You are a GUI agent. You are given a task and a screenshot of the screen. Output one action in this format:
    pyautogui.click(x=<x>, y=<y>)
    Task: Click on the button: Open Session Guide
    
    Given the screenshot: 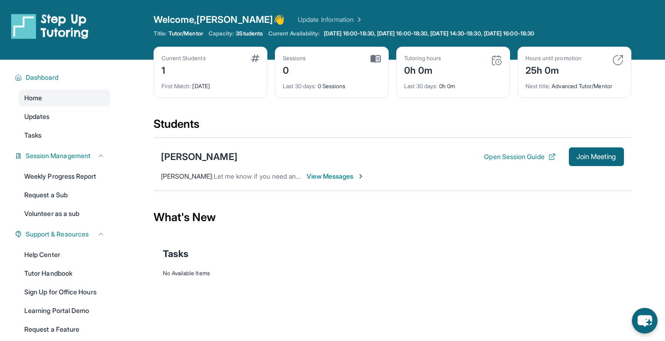 What is the action you would take?
    pyautogui.click(x=519, y=157)
    